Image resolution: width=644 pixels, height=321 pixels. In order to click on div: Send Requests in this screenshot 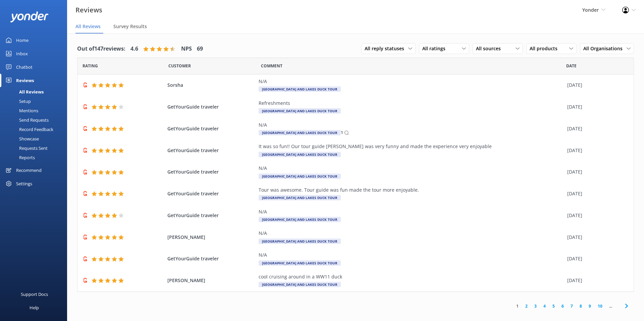, I will do `click(26, 120)`.